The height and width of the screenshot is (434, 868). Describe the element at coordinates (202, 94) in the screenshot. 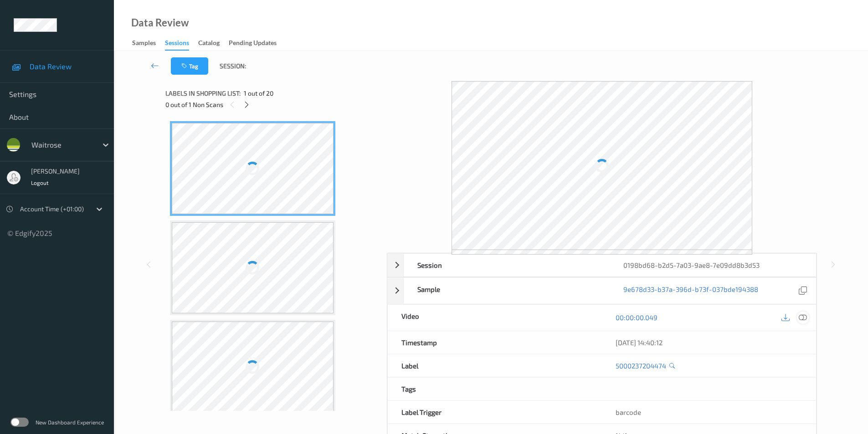

I see `span: Labels in shopping list:` at that location.